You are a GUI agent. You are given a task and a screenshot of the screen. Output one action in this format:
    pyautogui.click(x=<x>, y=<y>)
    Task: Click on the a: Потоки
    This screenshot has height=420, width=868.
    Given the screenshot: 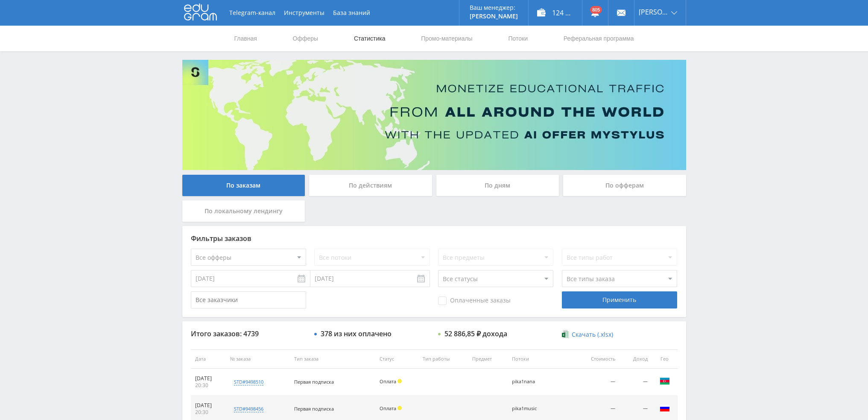 What is the action you would take?
    pyautogui.click(x=518, y=38)
    